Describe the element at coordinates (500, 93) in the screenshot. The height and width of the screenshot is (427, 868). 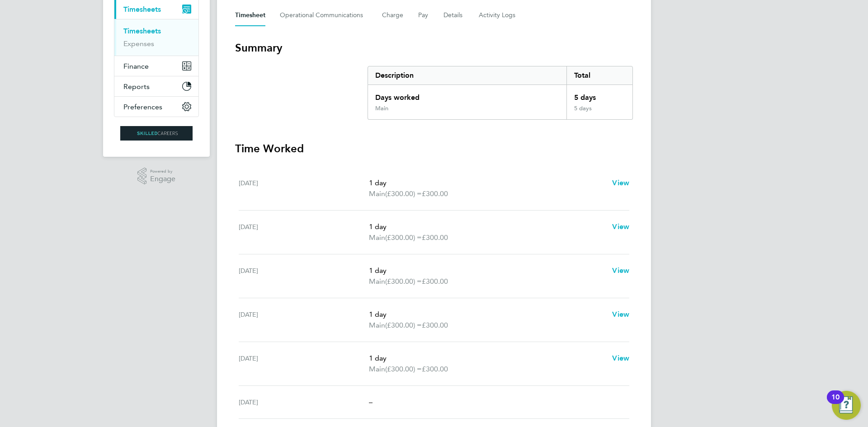
I see `div: Summary` at that location.